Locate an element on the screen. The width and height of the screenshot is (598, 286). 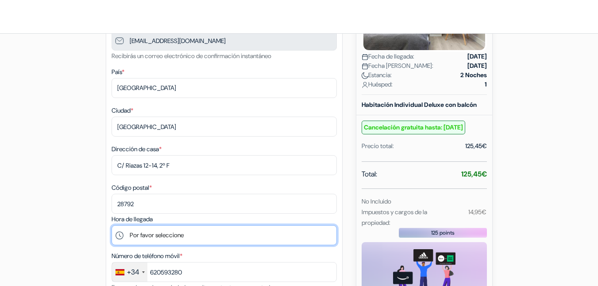
img: moon.svg is located at coordinates (365, 75).